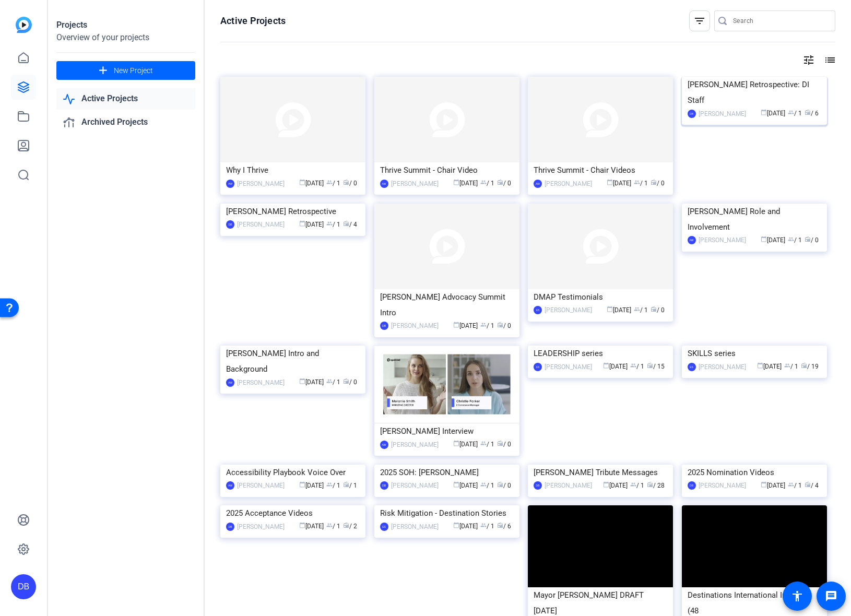 This screenshot has width=851, height=616. What do you see at coordinates (293, 513) in the screenshot?
I see `div: 2025 Acceptance Videos` at bounding box center [293, 513].